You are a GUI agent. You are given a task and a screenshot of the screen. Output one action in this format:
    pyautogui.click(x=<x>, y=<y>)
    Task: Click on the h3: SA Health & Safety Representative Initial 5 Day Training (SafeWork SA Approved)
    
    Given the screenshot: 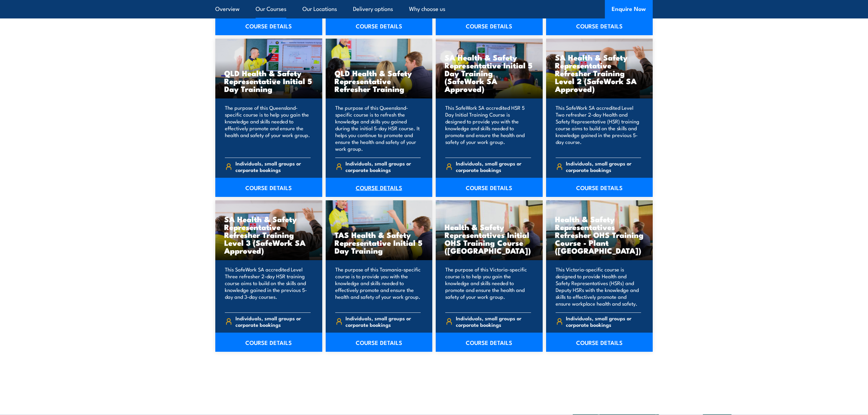 What is the action you would take?
    pyautogui.click(x=489, y=73)
    